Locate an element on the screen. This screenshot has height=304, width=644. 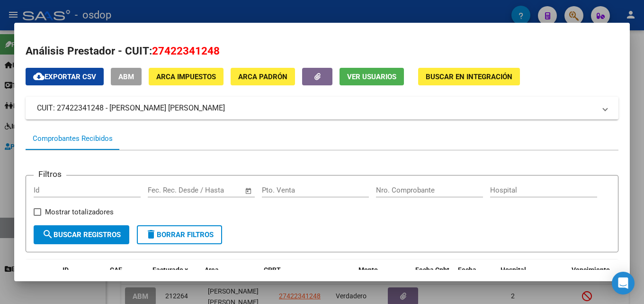
h3: Filtros is located at coordinates (50, 174).